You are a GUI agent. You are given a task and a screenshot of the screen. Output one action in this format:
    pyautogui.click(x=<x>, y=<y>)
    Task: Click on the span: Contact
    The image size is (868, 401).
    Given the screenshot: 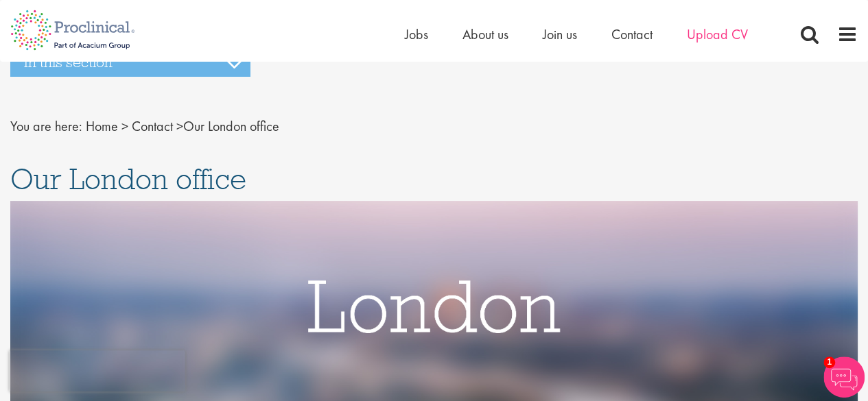 What is the action you would take?
    pyautogui.click(x=631, y=34)
    